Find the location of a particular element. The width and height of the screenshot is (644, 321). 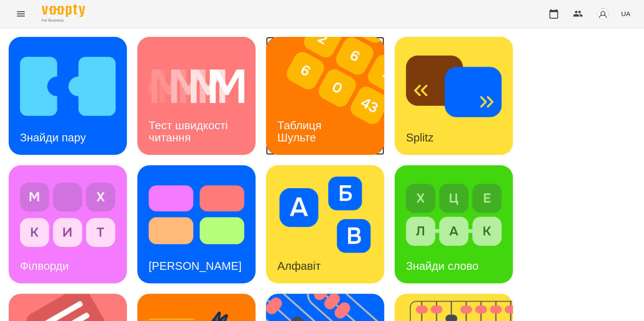

span: For Business is located at coordinates (64, 20).